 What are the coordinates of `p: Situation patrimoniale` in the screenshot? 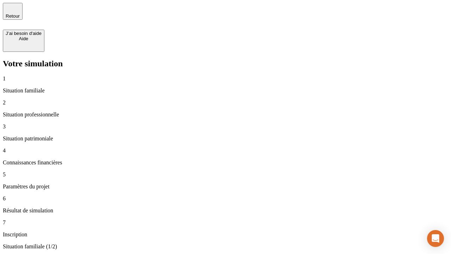 It's located at (226, 139).